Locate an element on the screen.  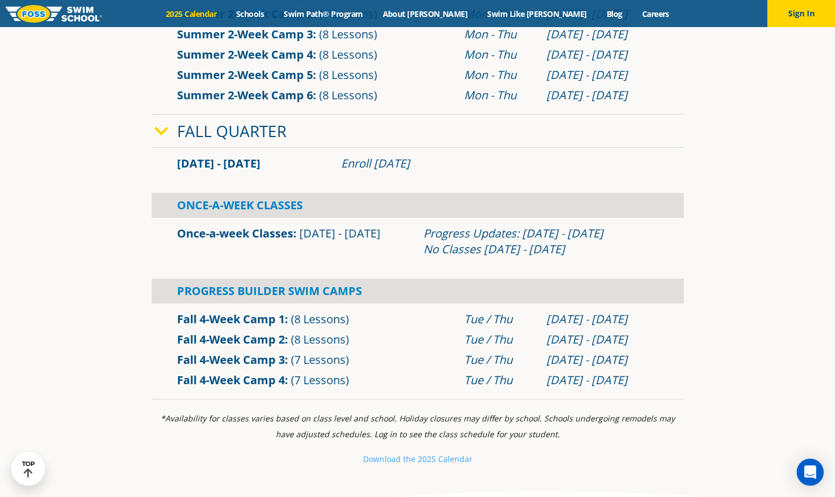
a: Fall 4-Week Camp 4 is located at coordinates (231, 380).